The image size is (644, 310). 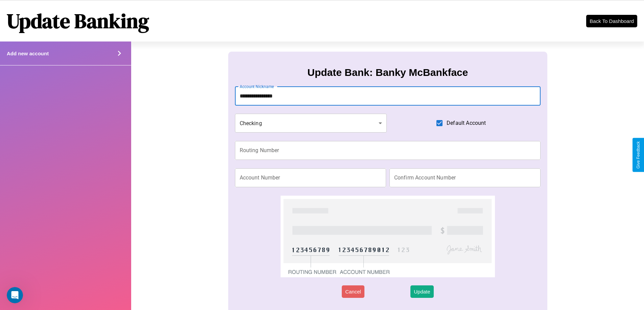 What do you see at coordinates (78, 21) in the screenshot?
I see `h1: Update Banking` at bounding box center [78, 21].